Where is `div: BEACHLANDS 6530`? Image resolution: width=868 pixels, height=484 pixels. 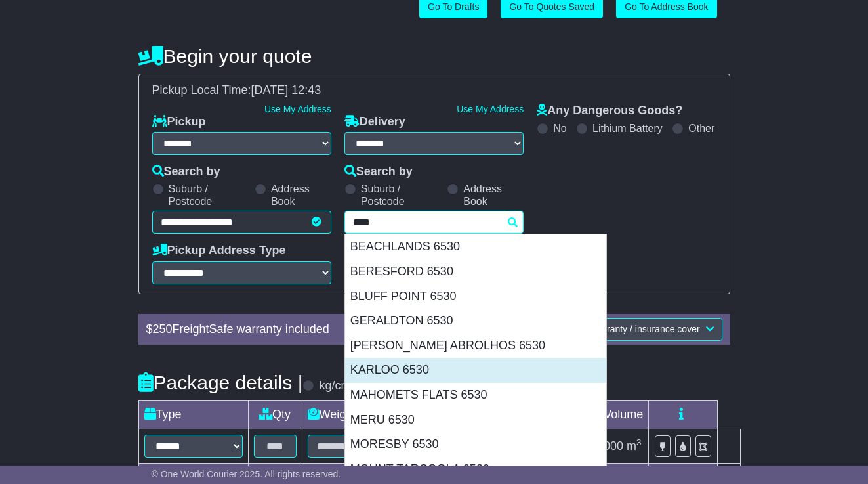 div: BEACHLANDS 6530 is located at coordinates (476, 247).